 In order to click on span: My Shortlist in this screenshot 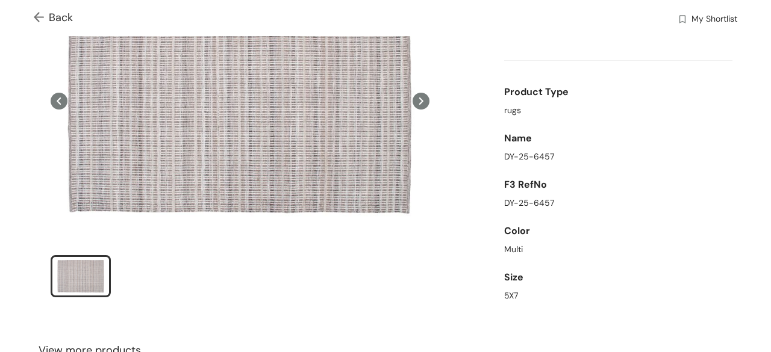, I will do `click(715, 20)`.